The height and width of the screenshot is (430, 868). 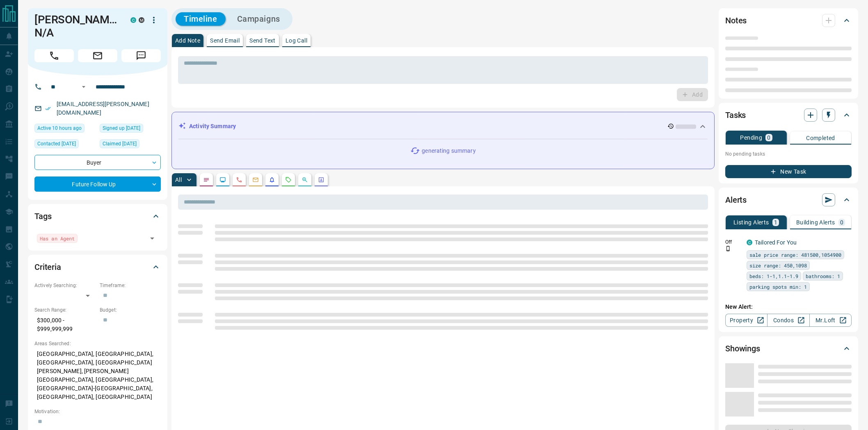 I want to click on span: Call, so click(x=54, y=56).